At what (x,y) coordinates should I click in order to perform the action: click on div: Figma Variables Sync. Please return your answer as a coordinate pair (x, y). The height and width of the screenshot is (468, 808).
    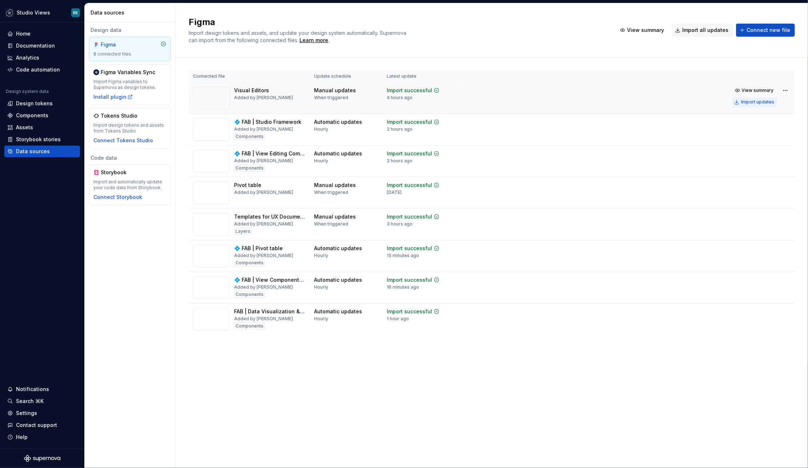
    Looking at the image, I should click on (128, 72).